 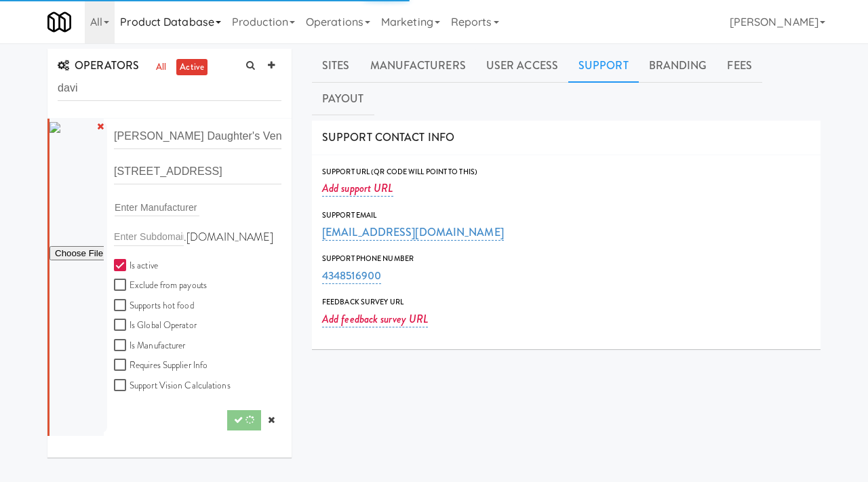 What do you see at coordinates (150, 346) in the screenshot?
I see `label: Is Manufacturer` at bounding box center [150, 346].